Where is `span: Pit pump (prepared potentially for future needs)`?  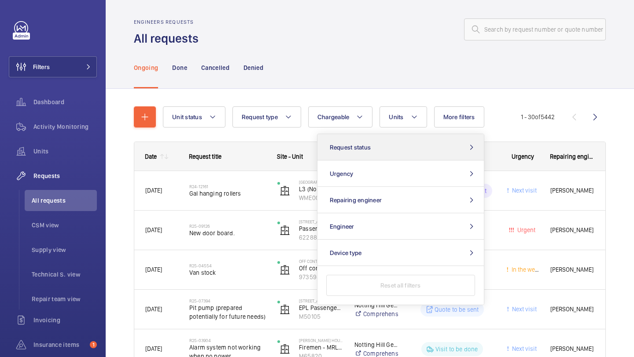 span: Pit pump (prepared potentially for future needs) is located at coordinates (228, 313).